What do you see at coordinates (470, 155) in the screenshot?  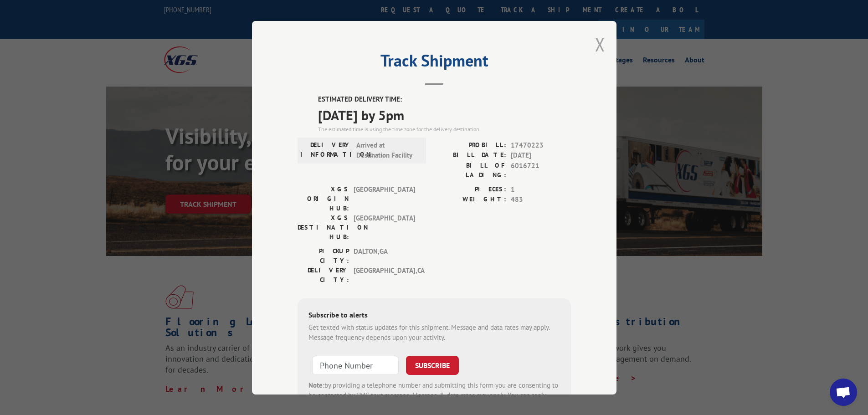 I see `label: BILL DATE:` at bounding box center [470, 155].